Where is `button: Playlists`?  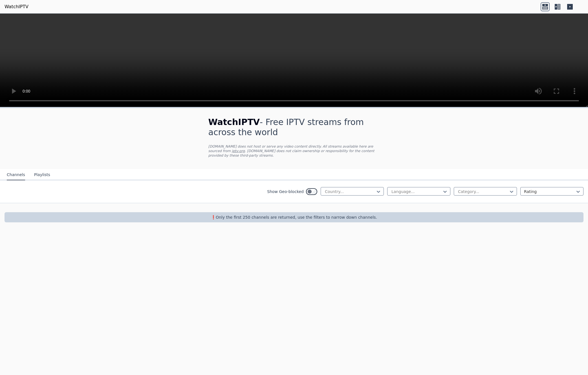
button: Playlists is located at coordinates (42, 175).